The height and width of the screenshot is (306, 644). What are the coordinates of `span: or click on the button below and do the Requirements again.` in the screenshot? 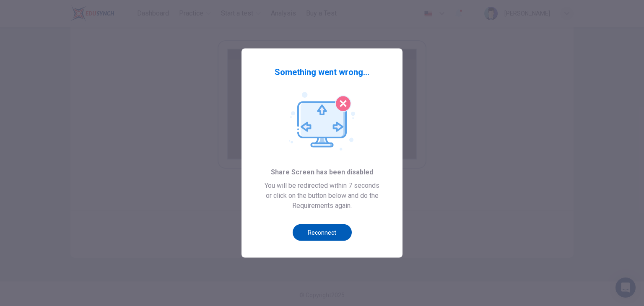 It's located at (322, 201).